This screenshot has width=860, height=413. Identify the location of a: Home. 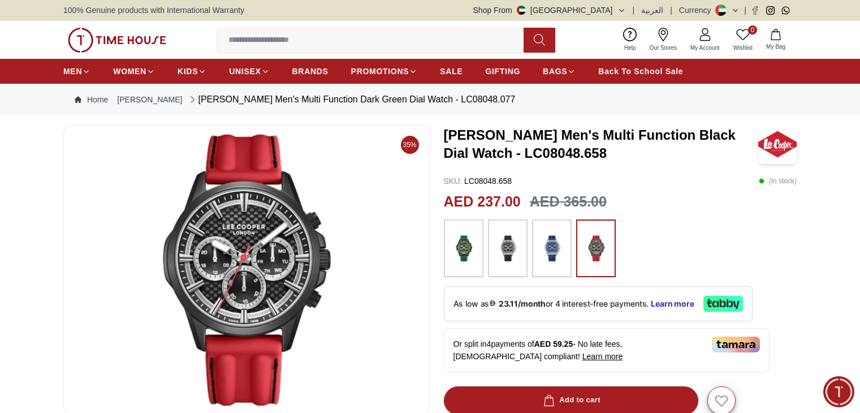
(91, 99).